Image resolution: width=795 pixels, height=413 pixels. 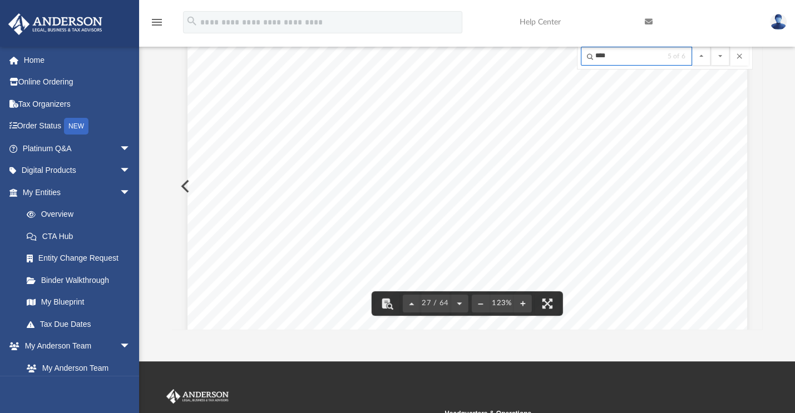 I want to click on span: State Tax, so click(x=492, y=162).